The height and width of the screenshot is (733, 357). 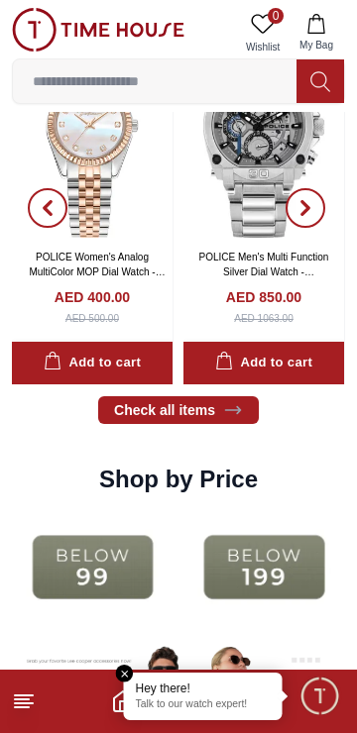 I want to click on span: Wishlist, so click(x=263, y=47).